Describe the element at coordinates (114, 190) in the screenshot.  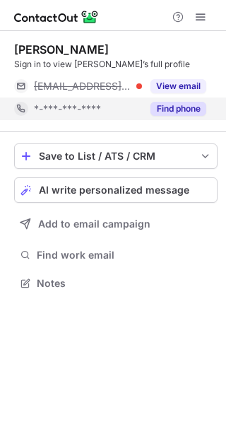
I see `span: AI write personalized message` at that location.